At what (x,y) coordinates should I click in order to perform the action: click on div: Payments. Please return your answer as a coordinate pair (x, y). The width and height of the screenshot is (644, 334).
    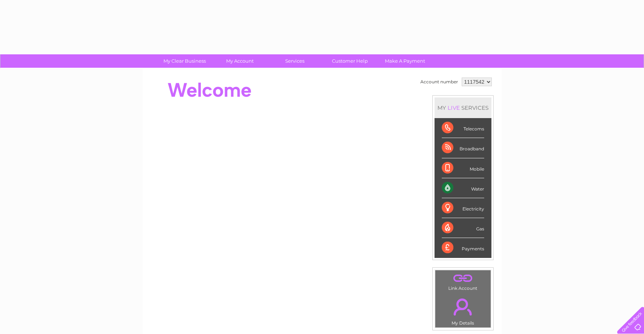
    Looking at the image, I should click on (463, 248).